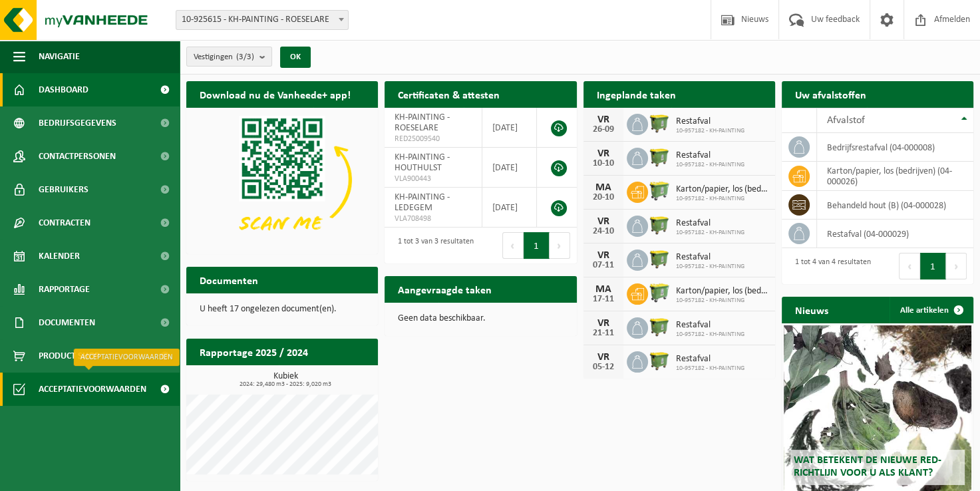 The width and height of the screenshot is (980, 491). What do you see at coordinates (66, 322) in the screenshot?
I see `span: Documenten` at bounding box center [66, 322].